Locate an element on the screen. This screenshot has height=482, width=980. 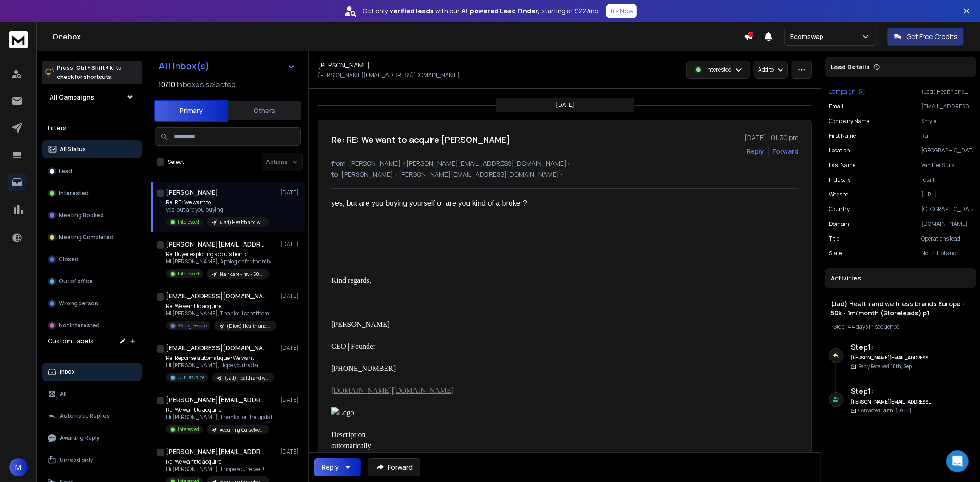
p: Inbox is located at coordinates (67, 372).